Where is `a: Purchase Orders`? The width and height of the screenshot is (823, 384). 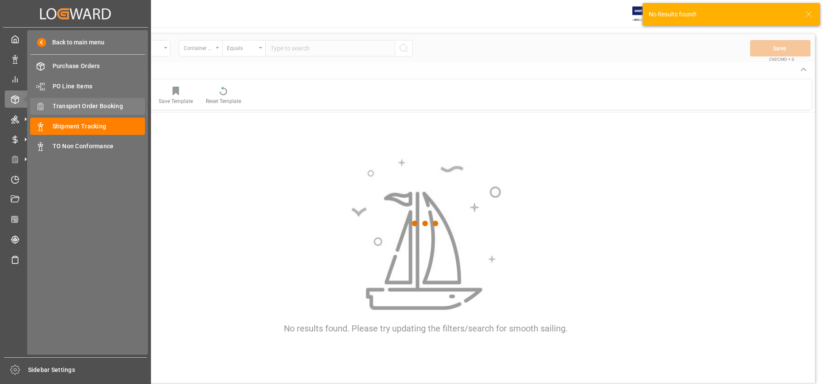 a: Purchase Orders is located at coordinates (88, 66).